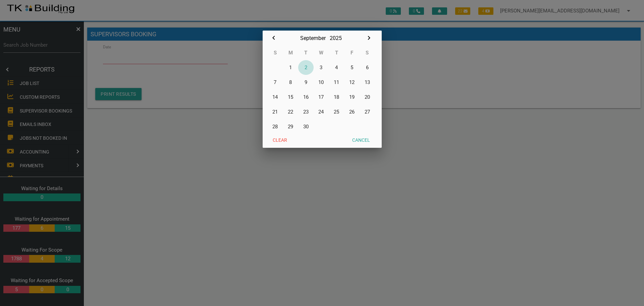 The width and height of the screenshot is (644, 306). I want to click on button: 3, so click(321, 68).